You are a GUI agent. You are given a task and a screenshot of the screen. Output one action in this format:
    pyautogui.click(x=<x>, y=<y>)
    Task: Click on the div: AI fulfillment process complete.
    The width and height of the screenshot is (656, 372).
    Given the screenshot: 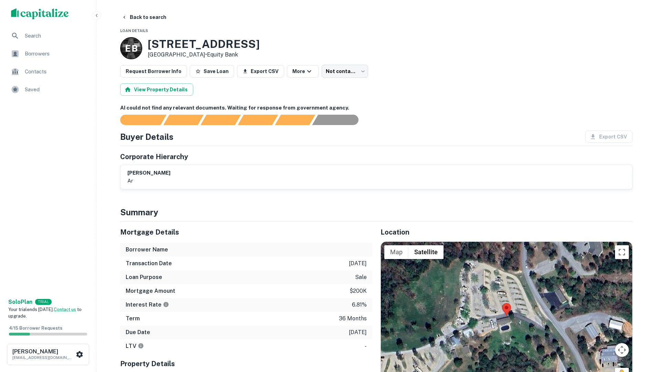 What is the action you would take?
    pyautogui.click(x=339, y=120)
    